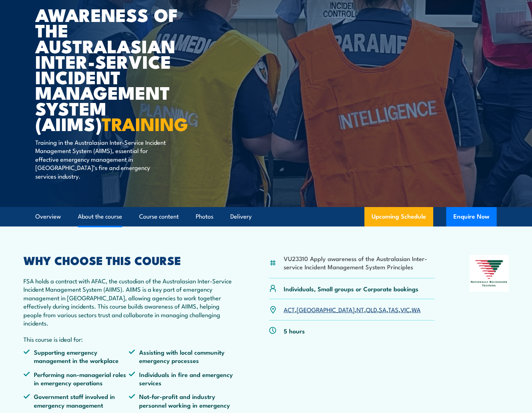 The height and width of the screenshot is (413, 532). What do you see at coordinates (48, 216) in the screenshot?
I see `a: Overview` at bounding box center [48, 216].